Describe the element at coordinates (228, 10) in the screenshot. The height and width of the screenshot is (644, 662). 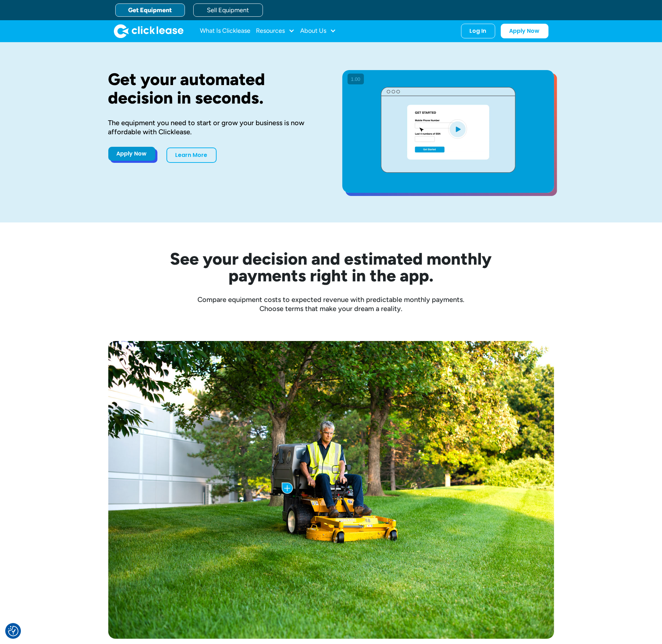
I see `a: Sell Equipment` at that location.